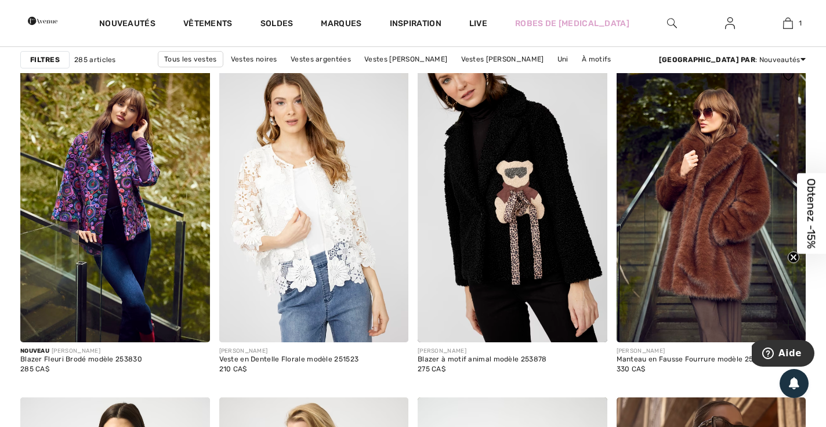 This screenshot has width=826, height=427. Describe the element at coordinates (42, 21) in the screenshot. I see `img: 1ère Avenue` at that location.